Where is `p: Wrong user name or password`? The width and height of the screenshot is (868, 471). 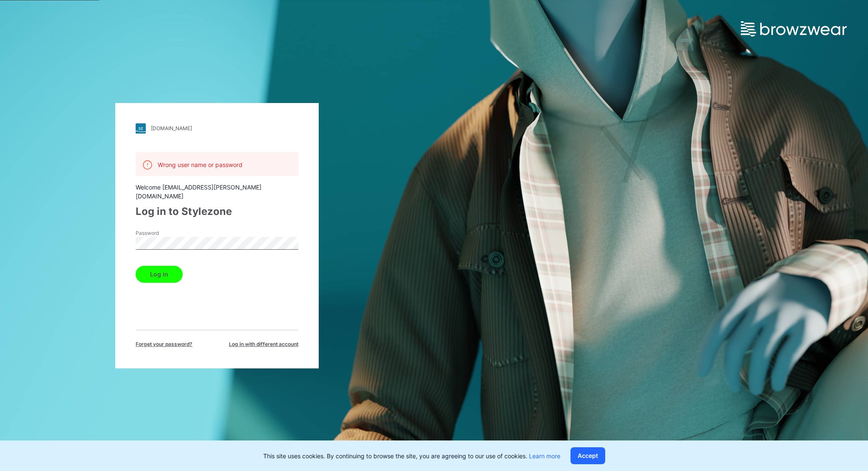
p: Wrong user name or password is located at coordinates (200, 164).